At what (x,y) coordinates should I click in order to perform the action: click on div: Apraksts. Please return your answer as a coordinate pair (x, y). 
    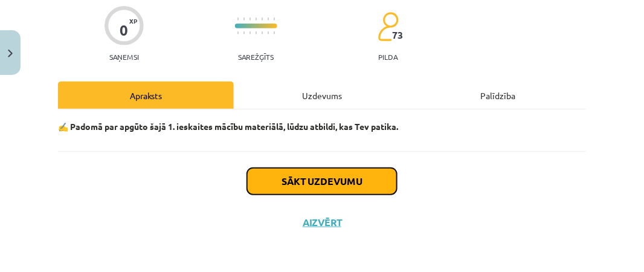
    Looking at the image, I should click on (146, 95).